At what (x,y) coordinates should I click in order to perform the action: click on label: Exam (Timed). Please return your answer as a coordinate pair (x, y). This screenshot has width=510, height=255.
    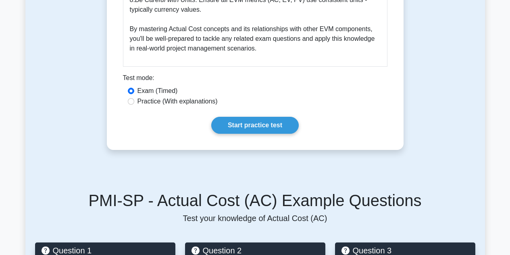
    Looking at the image, I should click on (158, 91).